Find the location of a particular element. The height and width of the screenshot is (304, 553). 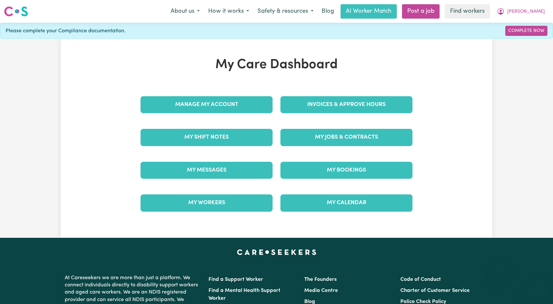

a: Find a Mental Health Support Worker is located at coordinates (244, 295).